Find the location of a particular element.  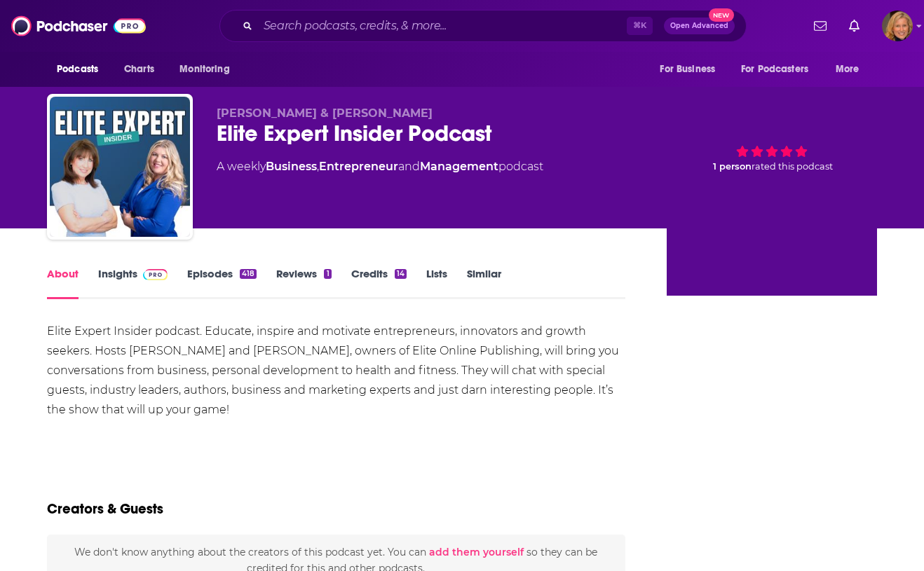

h2: Creators & Guests is located at coordinates (105, 509).